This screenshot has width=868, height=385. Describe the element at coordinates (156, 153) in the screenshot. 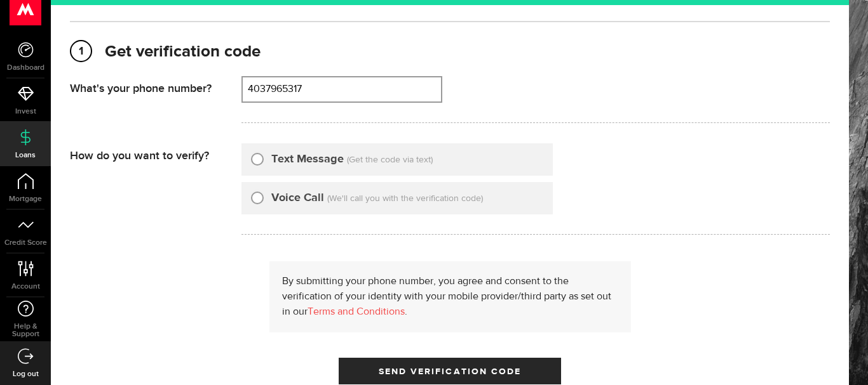

I see `div: How do you want to verify?` at that location.